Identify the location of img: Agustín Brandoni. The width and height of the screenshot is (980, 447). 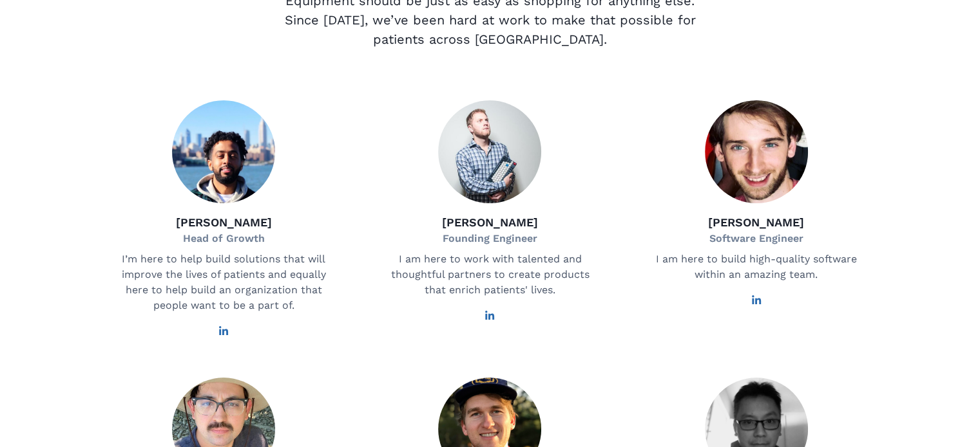
(756, 152).